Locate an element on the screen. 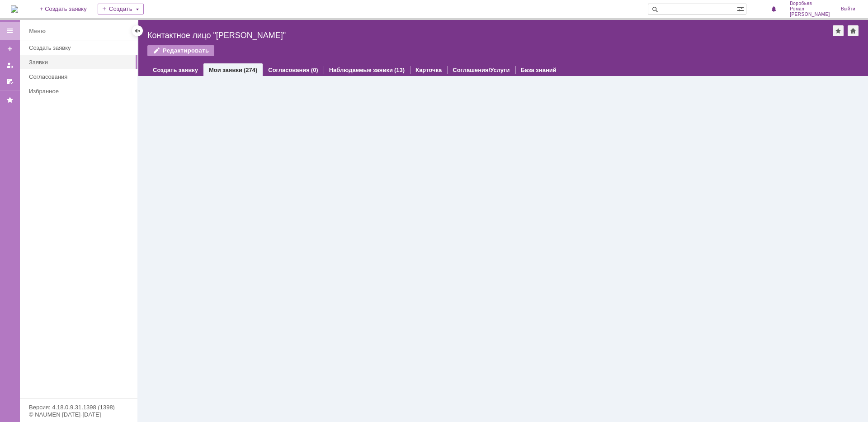  img: logo is located at coordinates (14, 9).